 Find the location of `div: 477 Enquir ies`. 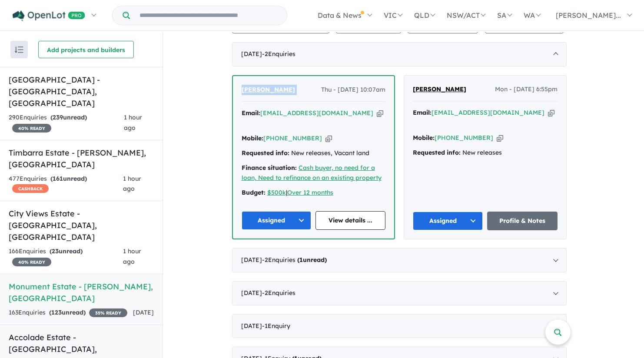

div: 477 Enquir ies is located at coordinates (66, 184).